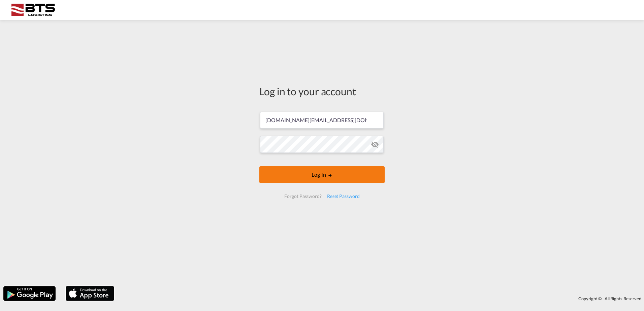 The width and height of the screenshot is (644, 311). I want to click on div: Copyright © . All Rights Reserved, so click(381, 299).